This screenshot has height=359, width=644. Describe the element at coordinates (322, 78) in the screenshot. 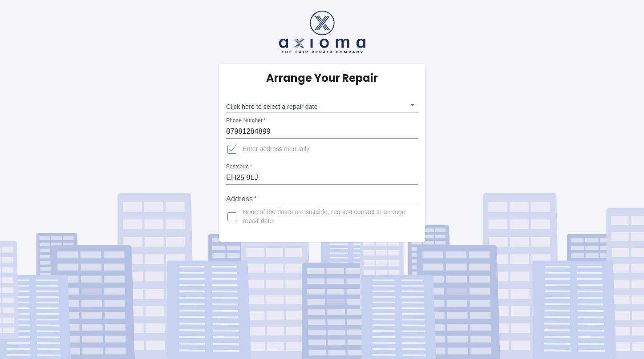

I see `h5: Arrange Your Repair` at that location.